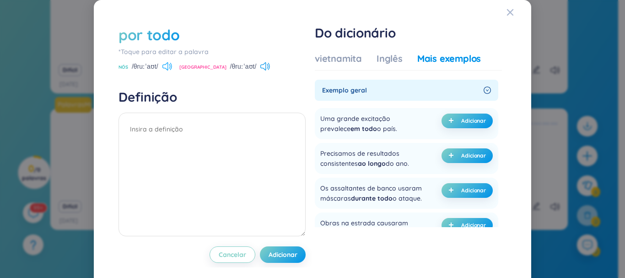  What do you see at coordinates (449, 58) in the screenshot?
I see `font: Mais exemplos` at bounding box center [449, 58].